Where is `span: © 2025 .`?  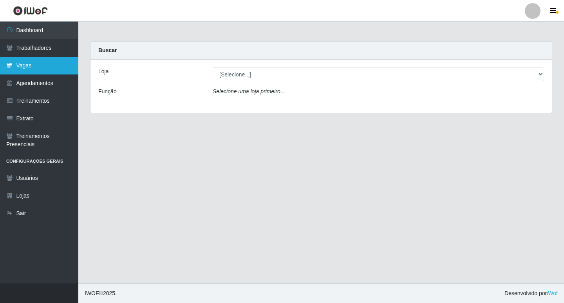
span: © 2025 . is located at coordinates (101, 293).